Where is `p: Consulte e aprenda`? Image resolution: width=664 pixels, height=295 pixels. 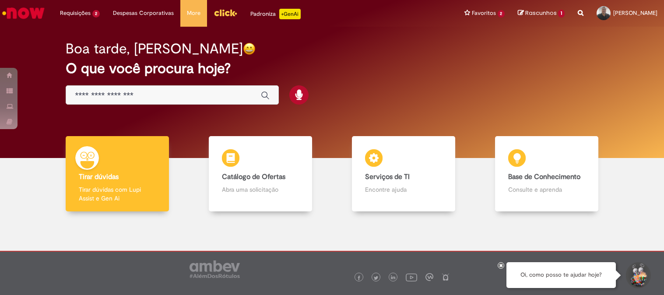 p: Consulte e aprenda is located at coordinates (547, 190).